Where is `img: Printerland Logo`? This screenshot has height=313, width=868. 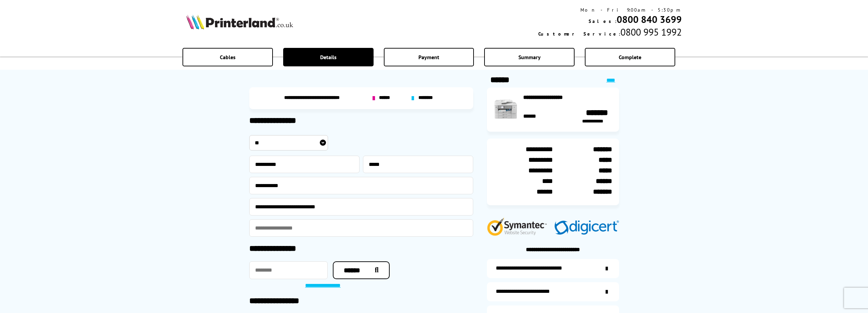 img: Printerland Logo is located at coordinates (240, 22).